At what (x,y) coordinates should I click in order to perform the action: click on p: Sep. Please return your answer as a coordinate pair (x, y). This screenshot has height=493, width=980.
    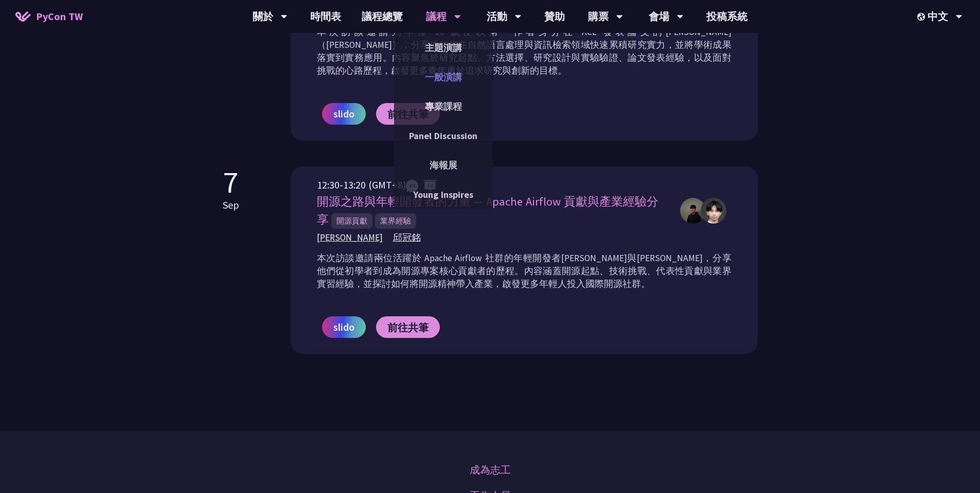
    Looking at the image, I should click on (231, 205).